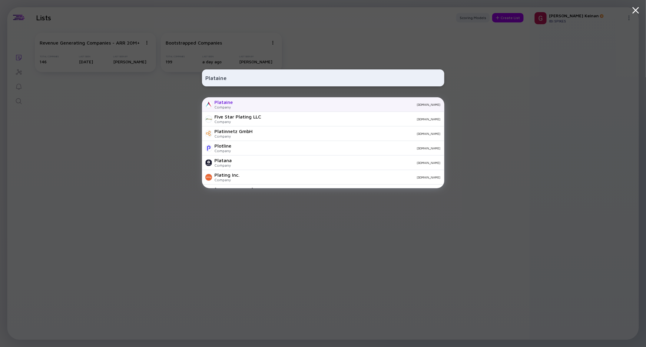  What do you see at coordinates (238, 117) in the screenshot?
I see `div: Five Star Plating LLC` at bounding box center [238, 117].